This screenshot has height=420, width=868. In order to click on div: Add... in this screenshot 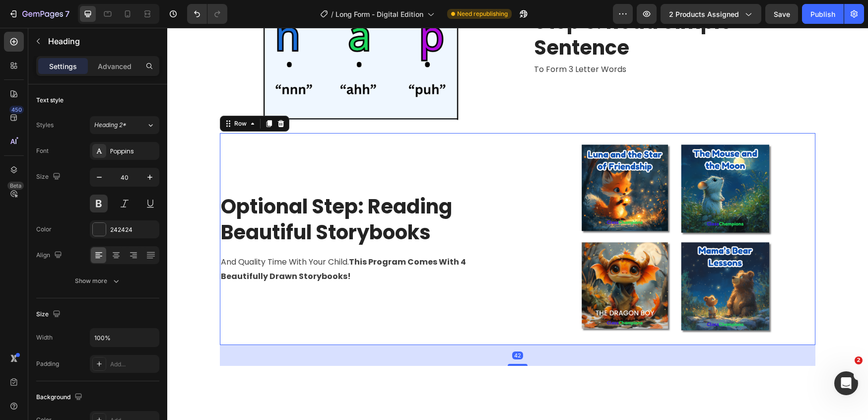, I will do `click(134, 364)`.